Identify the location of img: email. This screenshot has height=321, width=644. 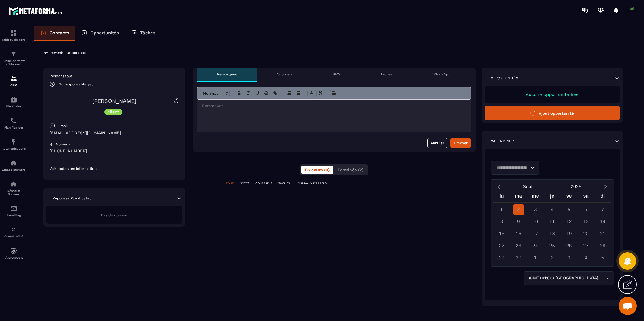
(14, 209).